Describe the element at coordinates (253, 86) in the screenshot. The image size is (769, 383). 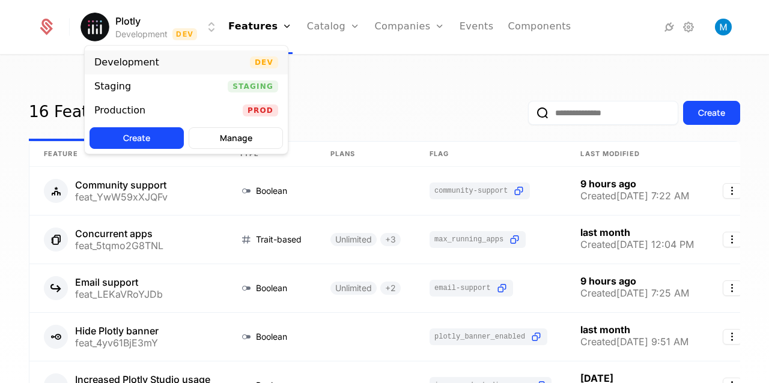
I see `span: Staging` at that location.